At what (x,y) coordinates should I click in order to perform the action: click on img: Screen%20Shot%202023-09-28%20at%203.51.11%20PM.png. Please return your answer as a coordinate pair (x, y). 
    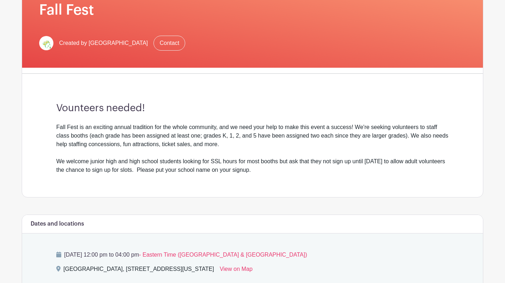
    Looking at the image, I should click on (46, 43).